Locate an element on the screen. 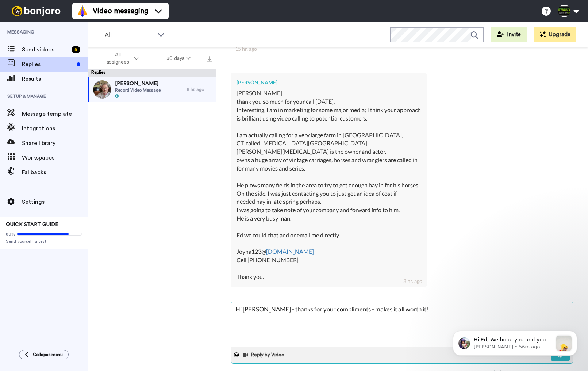 This screenshot has height=371, width=588. span: 80% is located at coordinates (11, 234).